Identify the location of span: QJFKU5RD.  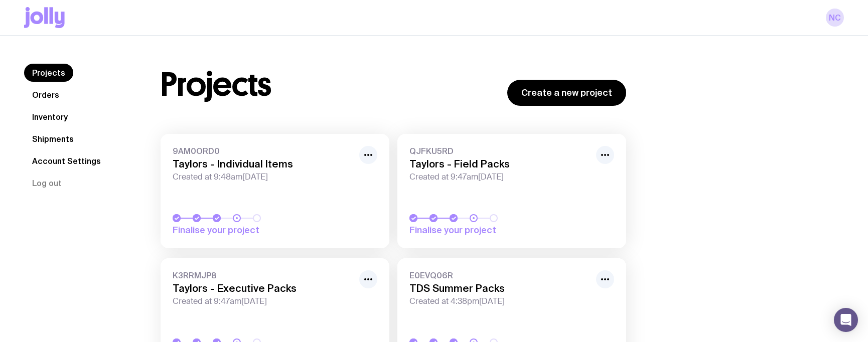
(499, 151).